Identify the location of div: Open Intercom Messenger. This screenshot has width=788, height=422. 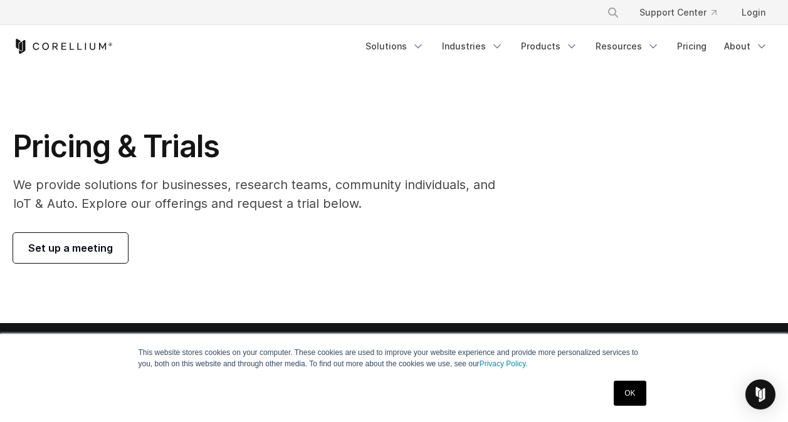
(760, 395).